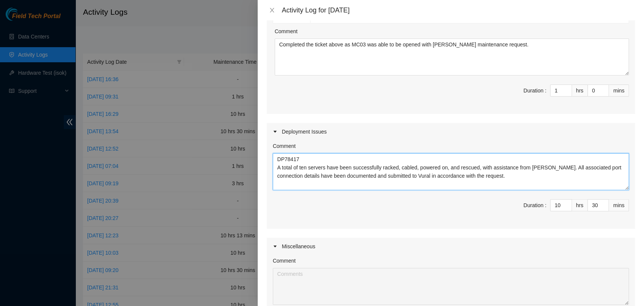 The width and height of the screenshot is (644, 306). I want to click on div: Deployment Issues, so click(451, 132).